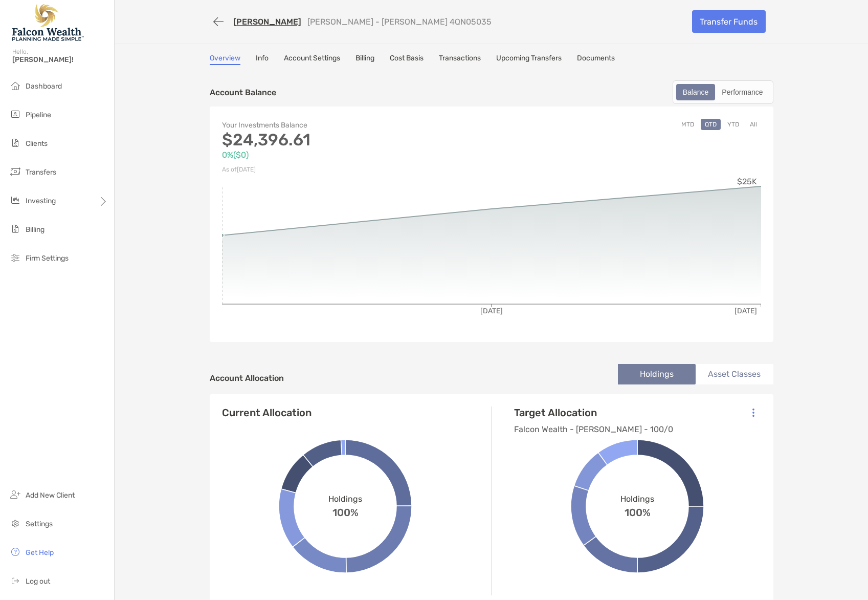 This screenshot has width=868, height=600. What do you see at coordinates (15, 86) in the screenshot?
I see `img: dashboard icon` at bounding box center [15, 86].